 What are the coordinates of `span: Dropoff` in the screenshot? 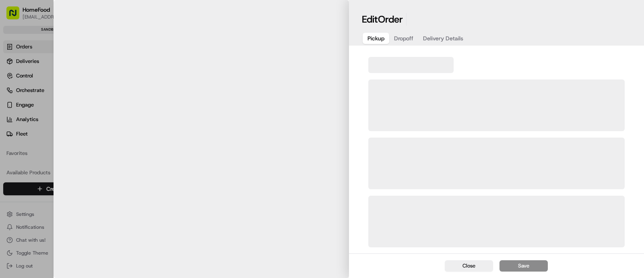 It's located at (404, 38).